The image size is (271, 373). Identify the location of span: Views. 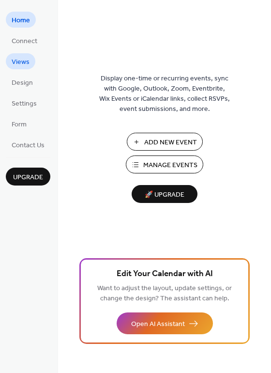
(20, 62).